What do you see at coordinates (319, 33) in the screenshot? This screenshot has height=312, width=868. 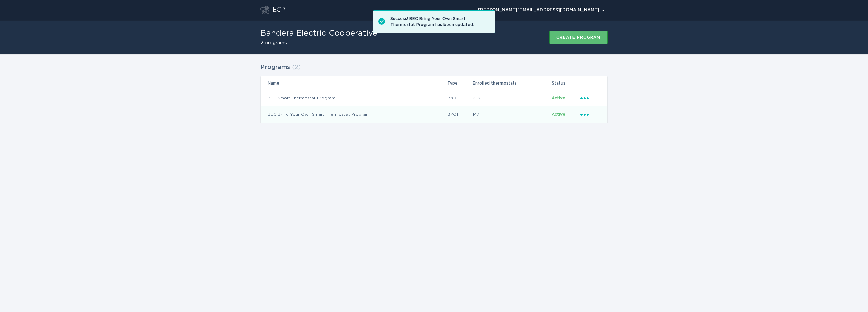 I see `h1: Bandera Electric Cooperative` at bounding box center [319, 33].